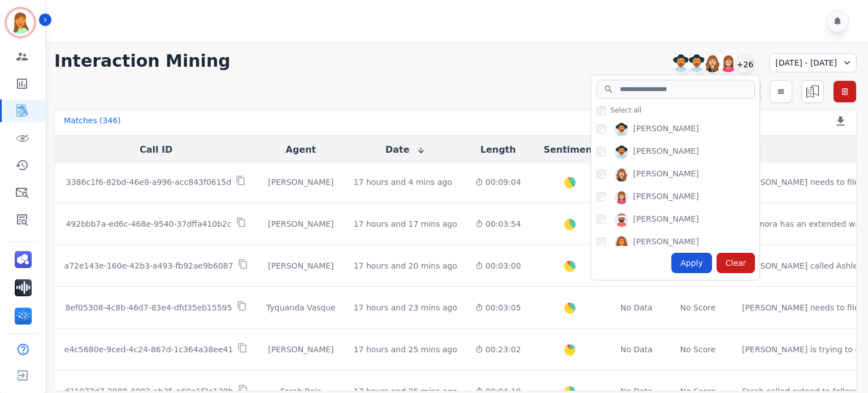 The width and height of the screenshot is (868, 393). I want to click on div: 00:03:05, so click(498, 308).